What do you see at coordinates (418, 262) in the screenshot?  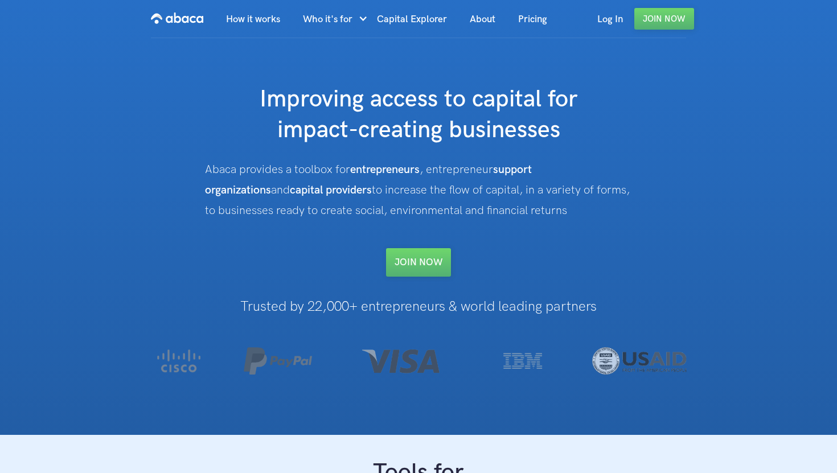 I see `a: Join NOW` at bounding box center [418, 262].